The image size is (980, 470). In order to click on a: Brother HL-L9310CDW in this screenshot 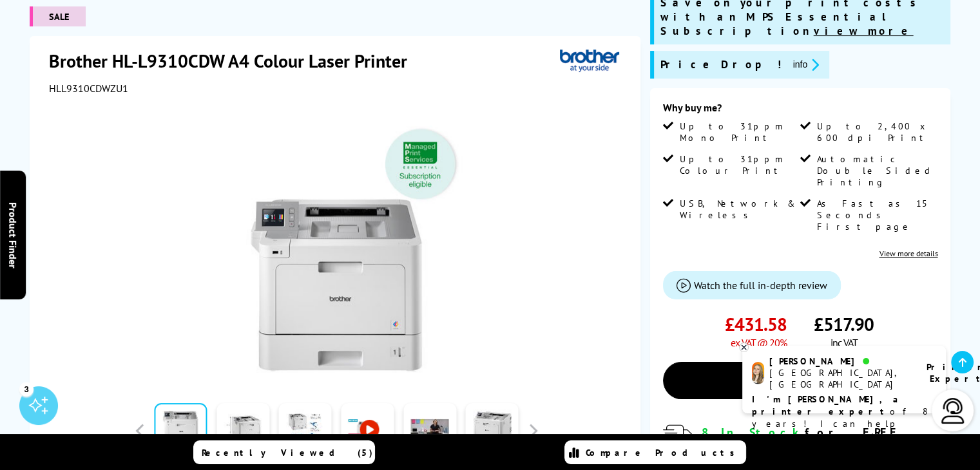, I will do `click(336, 247)`.